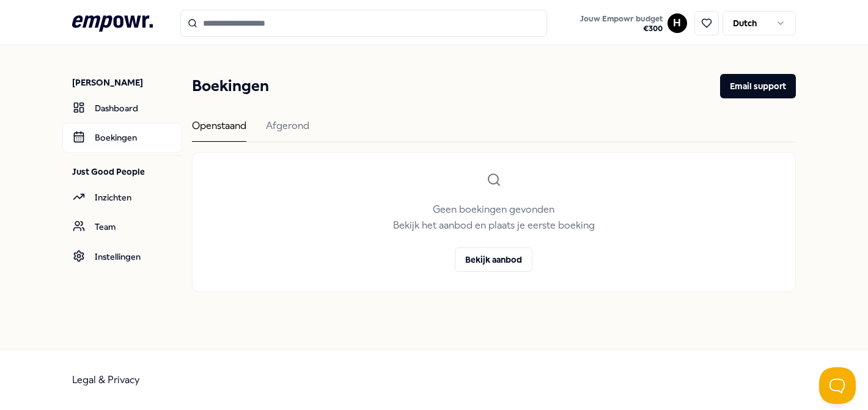  Describe the element at coordinates (621, 24) in the screenshot. I see `button: Jouw Empowr budget€300` at that location.